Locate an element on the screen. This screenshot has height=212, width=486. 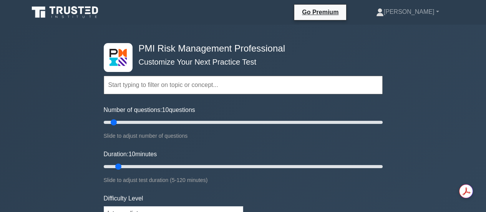
label: Number of questions: questions is located at coordinates (149, 110).